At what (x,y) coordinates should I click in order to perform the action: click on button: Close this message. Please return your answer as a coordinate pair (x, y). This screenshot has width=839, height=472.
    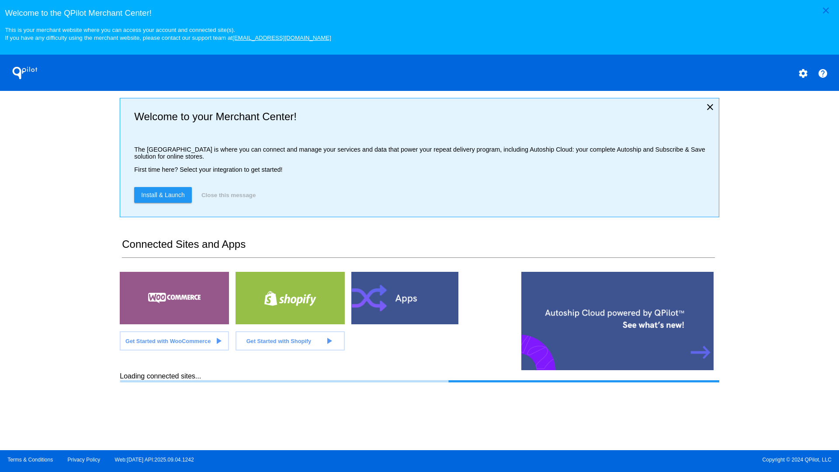
    Looking at the image, I should click on (229, 195).